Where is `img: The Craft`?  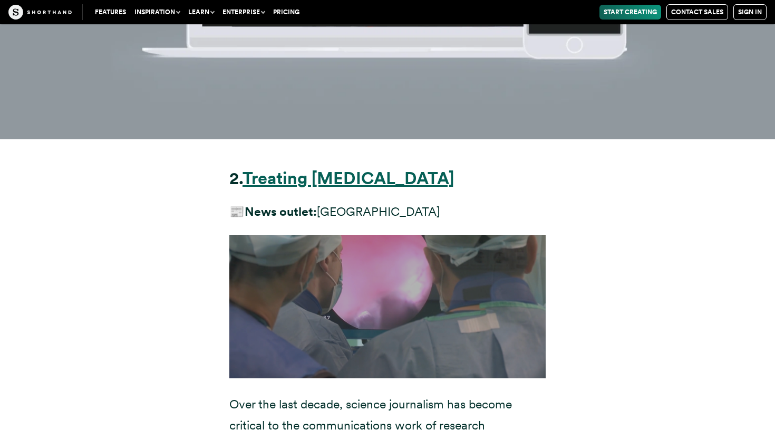
img: The Craft is located at coordinates (40, 12).